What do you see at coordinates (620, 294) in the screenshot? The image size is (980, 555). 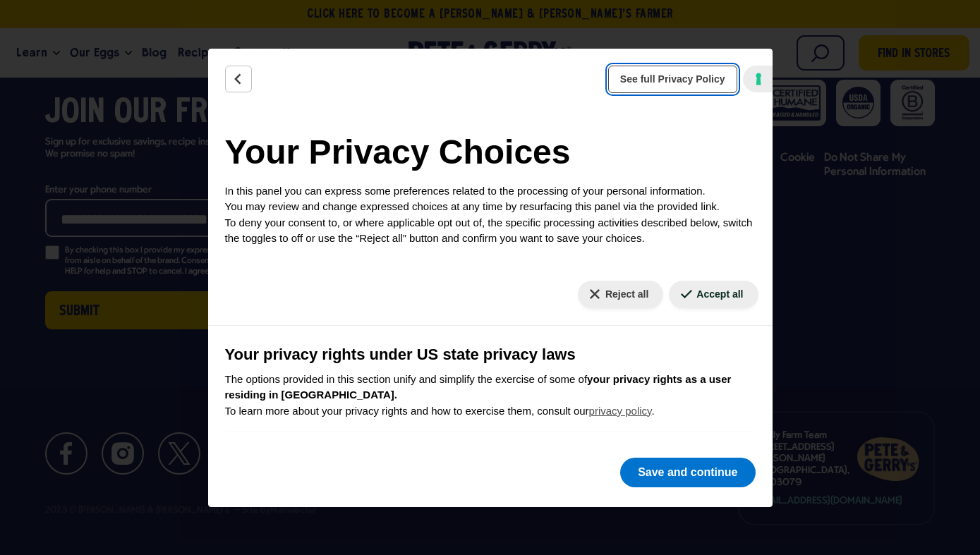 I see `button: Reject all` at bounding box center [620, 294].